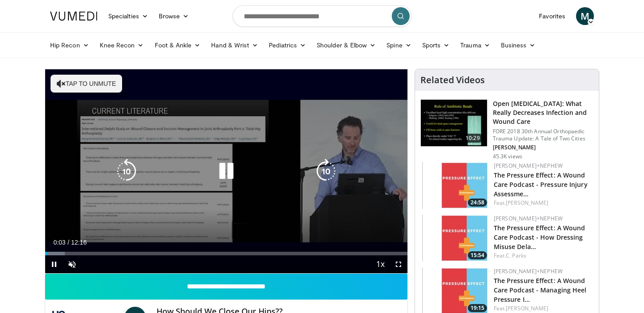 The height and width of the screenshot is (313, 644). What do you see at coordinates (234, 45) in the screenshot?
I see `a: Hand & Wrist` at bounding box center [234, 45].